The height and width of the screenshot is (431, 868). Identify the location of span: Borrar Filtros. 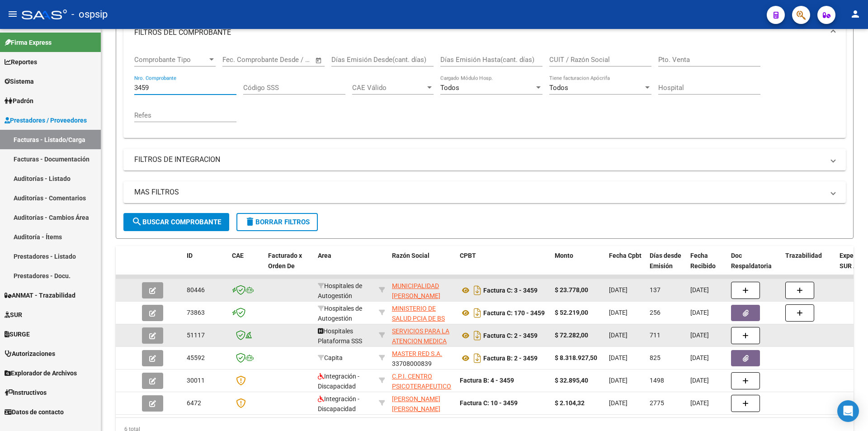
(277, 222).